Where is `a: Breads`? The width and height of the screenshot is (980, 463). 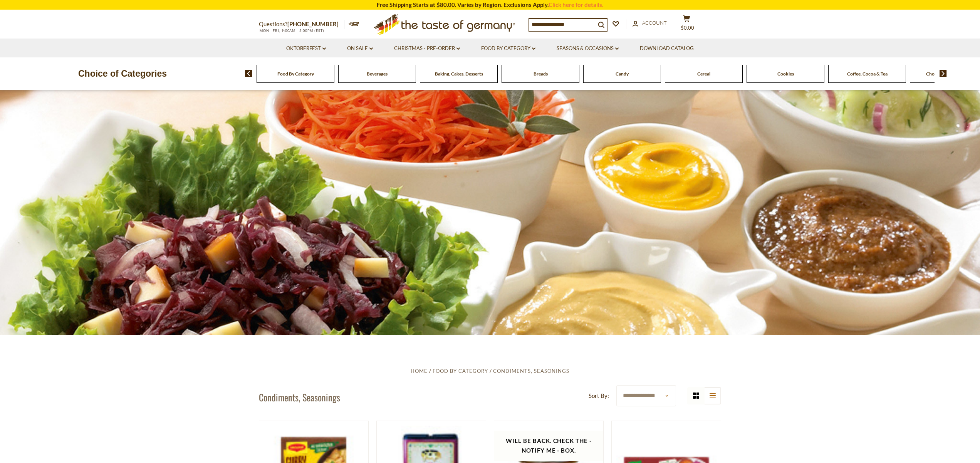
a: Breads is located at coordinates (541, 74).